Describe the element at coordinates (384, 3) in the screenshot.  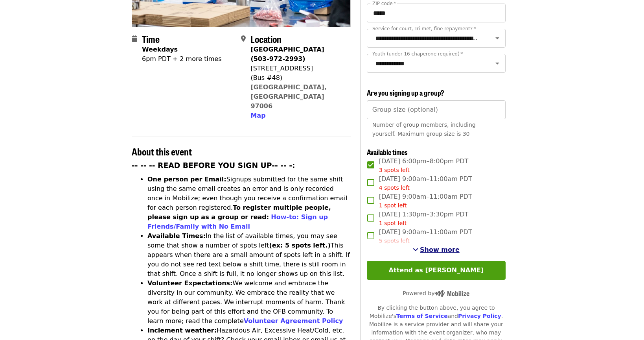
I see `label: ZIP code` at that location.